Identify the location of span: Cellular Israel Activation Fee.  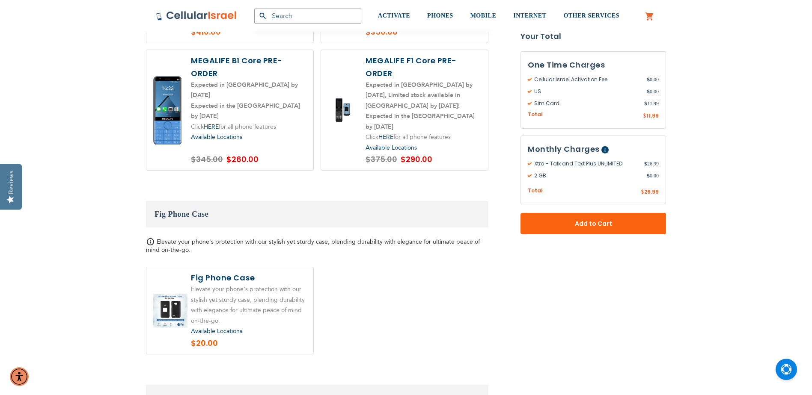
(587, 80).